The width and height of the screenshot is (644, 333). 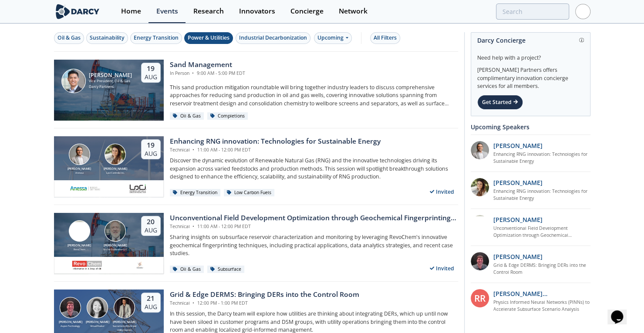 I want to click on a: Physics Informed Neural Networks (PINNs) to Accelerate Subsurface Scenario Analysis, so click(x=542, y=306).